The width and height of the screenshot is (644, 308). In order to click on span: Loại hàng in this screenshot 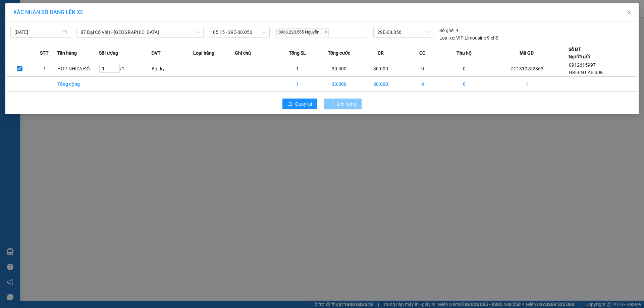, I will do `click(204, 53)`.